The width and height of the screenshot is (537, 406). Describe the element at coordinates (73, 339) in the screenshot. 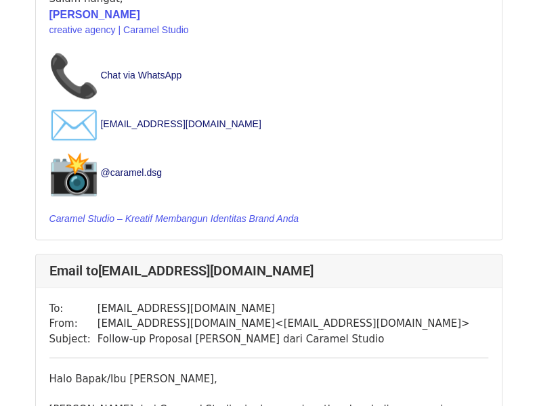

I see `td: Subject:` at that location.